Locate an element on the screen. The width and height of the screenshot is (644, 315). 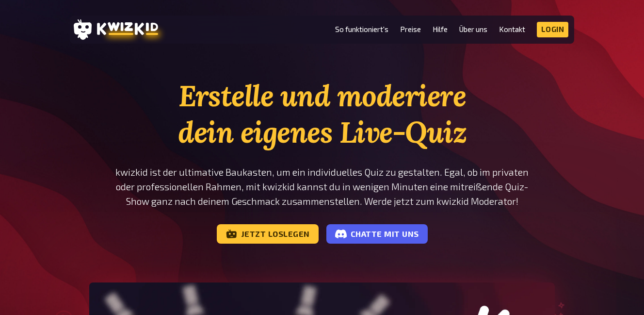
a: Jetzt loslegen is located at coordinates (267, 234).